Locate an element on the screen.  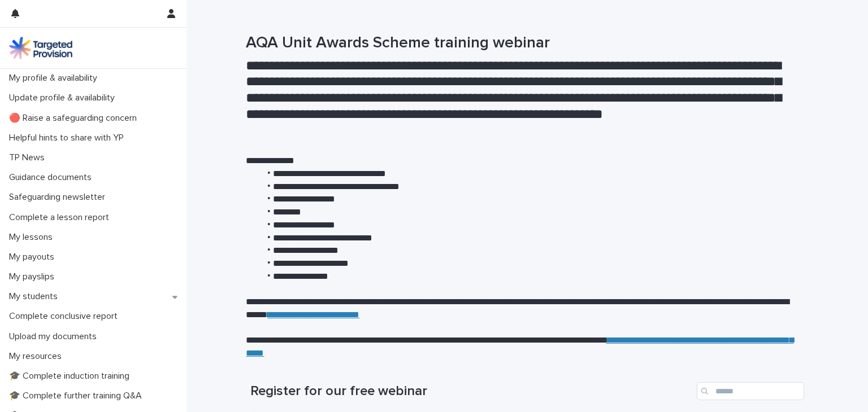
p: My payslips is located at coordinates (34, 277).